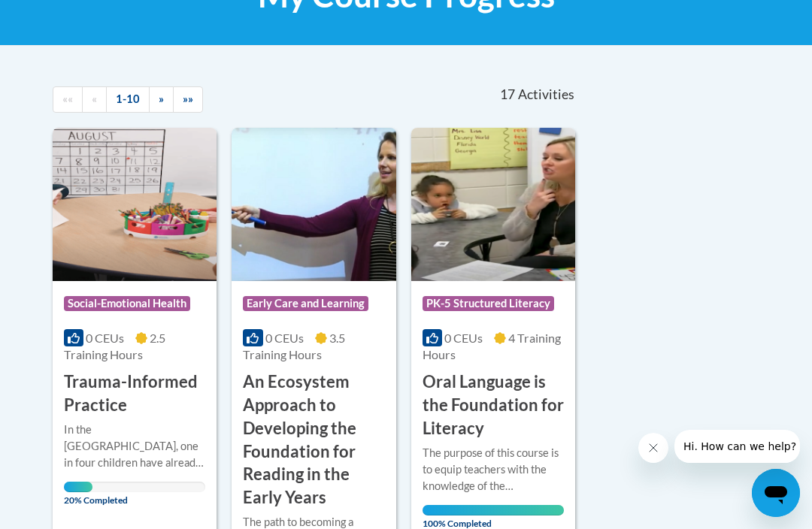 Image resolution: width=812 pixels, height=529 pixels. What do you see at coordinates (65, 16) in the screenshot?
I see `span: Hi. How can we help?` at bounding box center [65, 16].